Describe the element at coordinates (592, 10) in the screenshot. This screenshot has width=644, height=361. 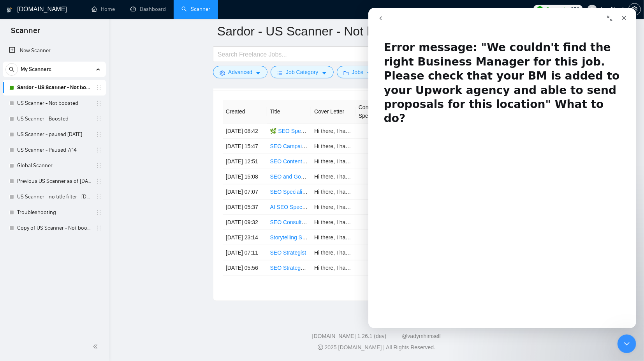
I see `span: user` at that location.